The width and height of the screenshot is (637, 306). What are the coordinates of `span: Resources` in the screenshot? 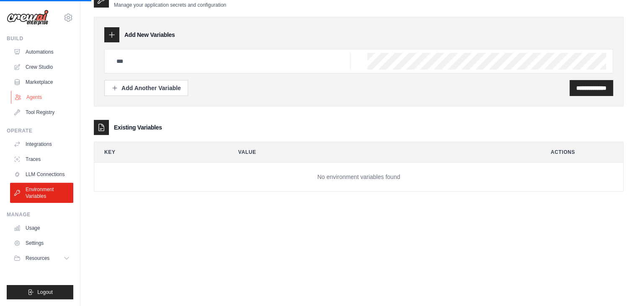 It's located at (37, 258).